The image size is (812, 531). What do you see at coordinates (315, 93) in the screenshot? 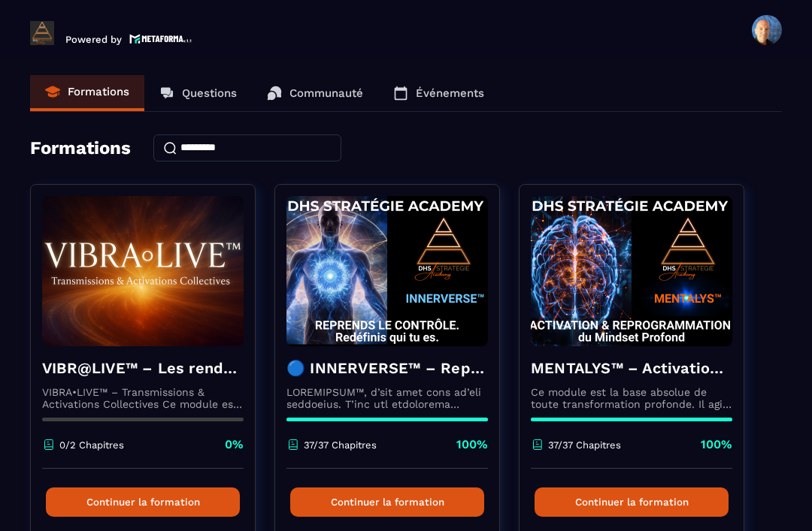
I see `a: Communauté` at bounding box center [315, 93].